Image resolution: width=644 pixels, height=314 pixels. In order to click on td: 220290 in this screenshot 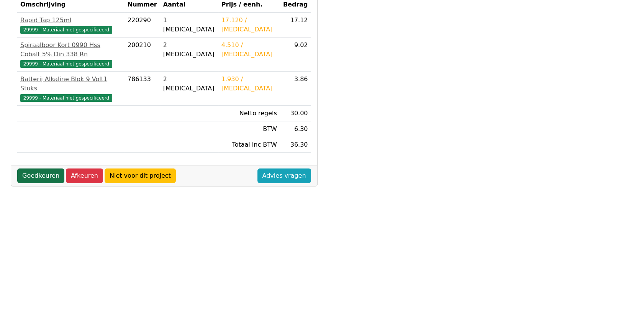, I will do `click(142, 25)`.